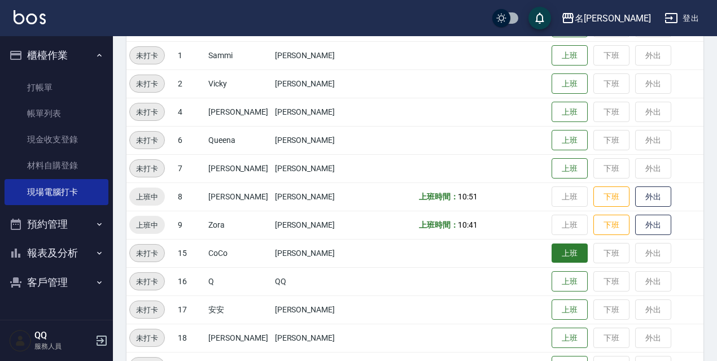 This screenshot has width=717, height=361. What do you see at coordinates (56, 113) in the screenshot?
I see `a: 帳單列表` at bounding box center [56, 113].